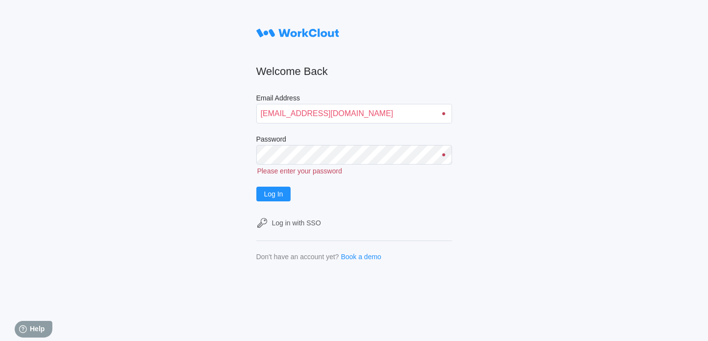 The height and width of the screenshot is (341, 708). Describe the element at coordinates (26, 12) in the screenshot. I see `span: Help` at that location.